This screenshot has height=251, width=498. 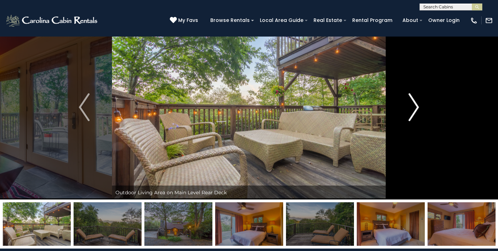 I want to click on img: 163264742, so click(x=107, y=224).